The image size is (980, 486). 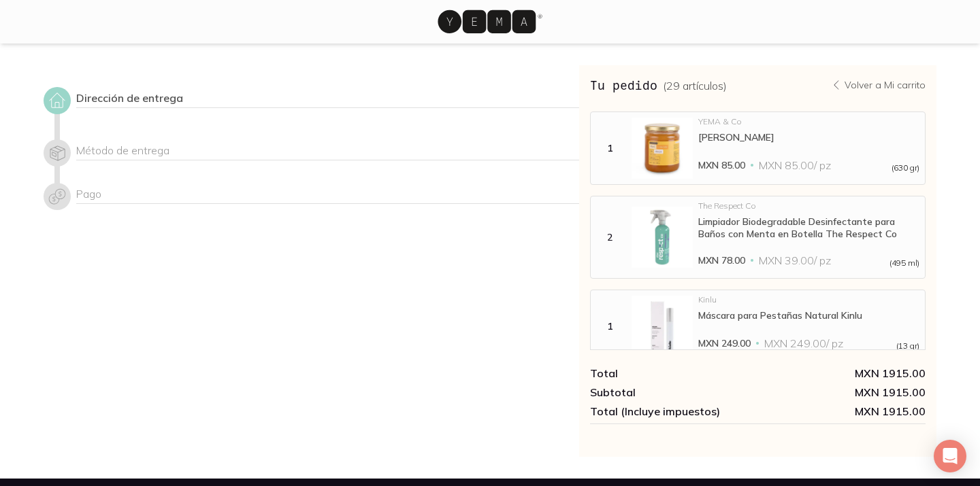 What do you see at coordinates (905, 168) in the screenshot?
I see `span: (630 gr)` at bounding box center [905, 168].